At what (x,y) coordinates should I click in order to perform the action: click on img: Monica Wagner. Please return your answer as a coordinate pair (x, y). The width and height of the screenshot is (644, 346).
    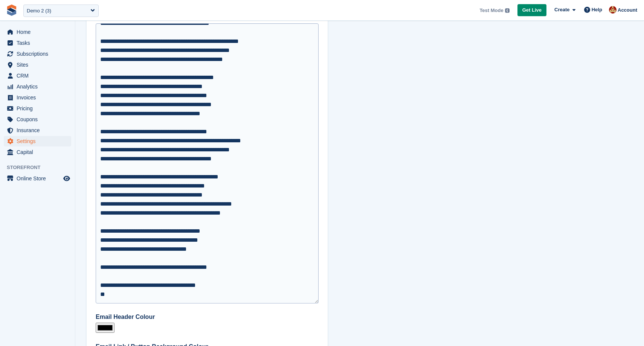
    Looking at the image, I should click on (613, 10).